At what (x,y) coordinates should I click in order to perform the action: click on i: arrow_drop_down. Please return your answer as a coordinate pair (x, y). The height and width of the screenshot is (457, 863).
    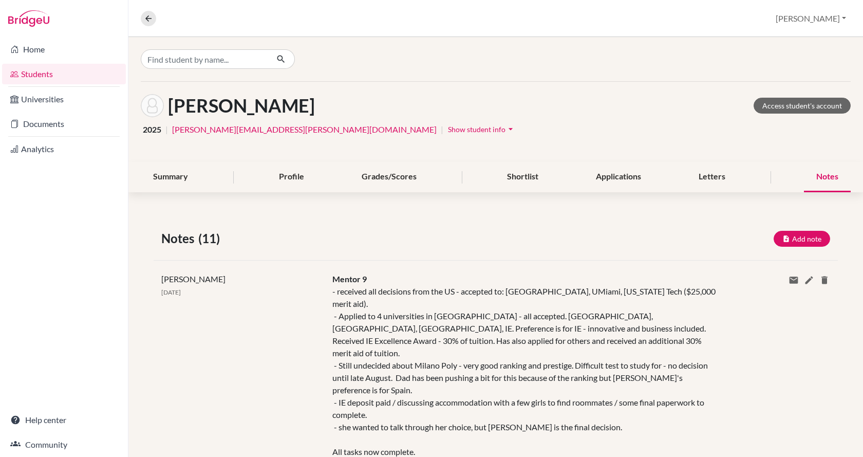
    Looking at the image, I should click on (511, 129).